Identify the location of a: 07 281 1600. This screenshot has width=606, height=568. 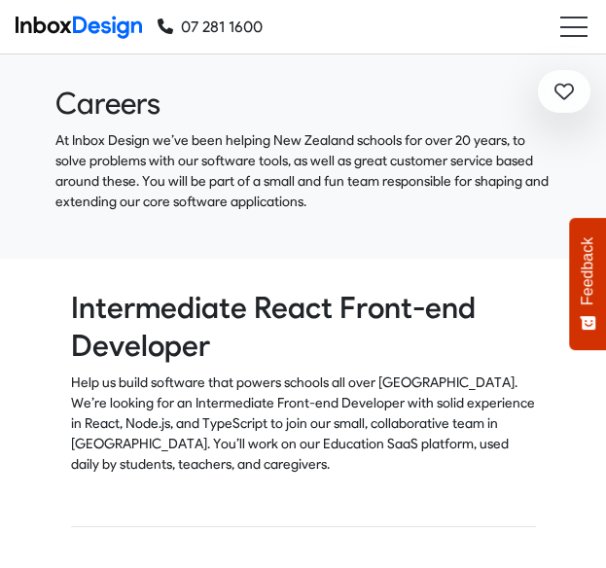
(210, 27).